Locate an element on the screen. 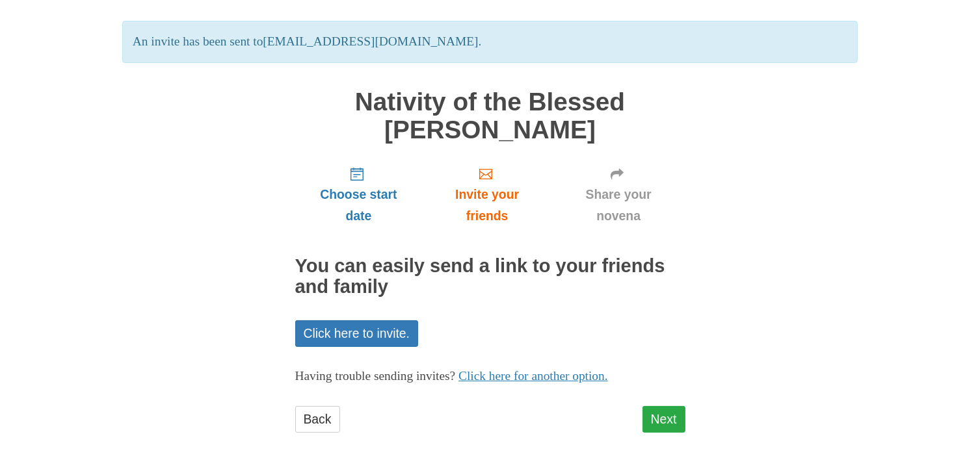 Image resolution: width=980 pixels, height=469 pixels. a: Next is located at coordinates (664, 419).